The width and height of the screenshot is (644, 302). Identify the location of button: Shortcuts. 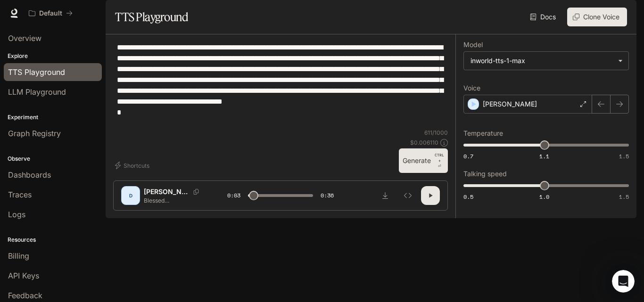
(133, 165).